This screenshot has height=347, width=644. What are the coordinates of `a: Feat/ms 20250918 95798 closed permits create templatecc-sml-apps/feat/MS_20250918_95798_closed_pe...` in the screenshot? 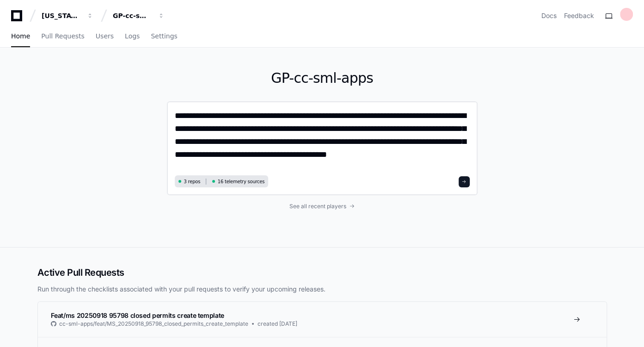 It's located at (322, 319).